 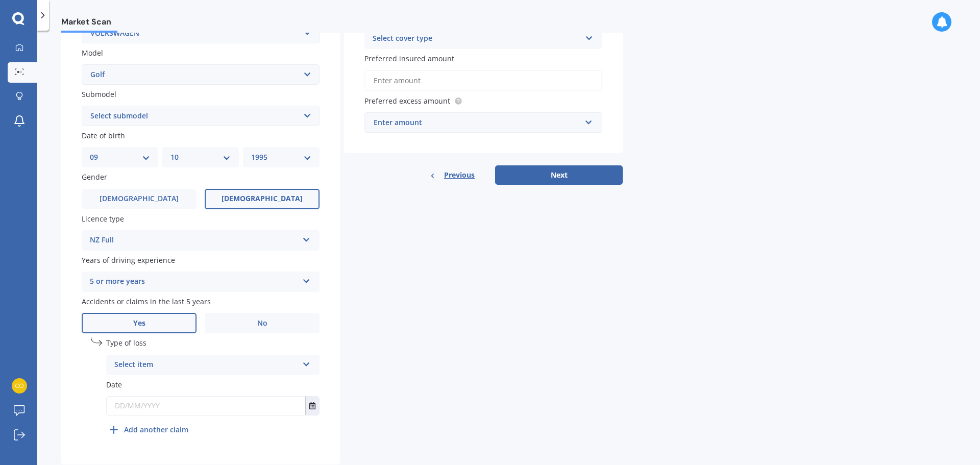 I want to click on span: Preferred insured amount, so click(x=410, y=58).